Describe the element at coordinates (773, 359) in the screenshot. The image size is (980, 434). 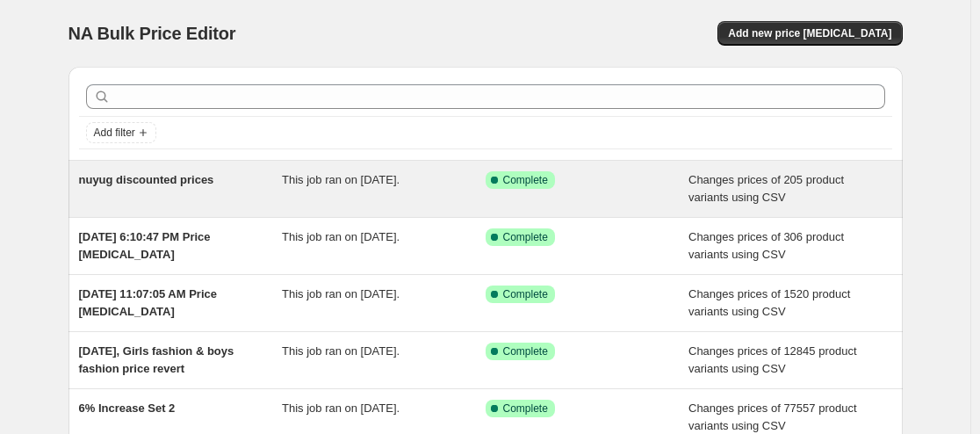
I see `span: Changes prices of 12845 product variants using CSV` at that location.